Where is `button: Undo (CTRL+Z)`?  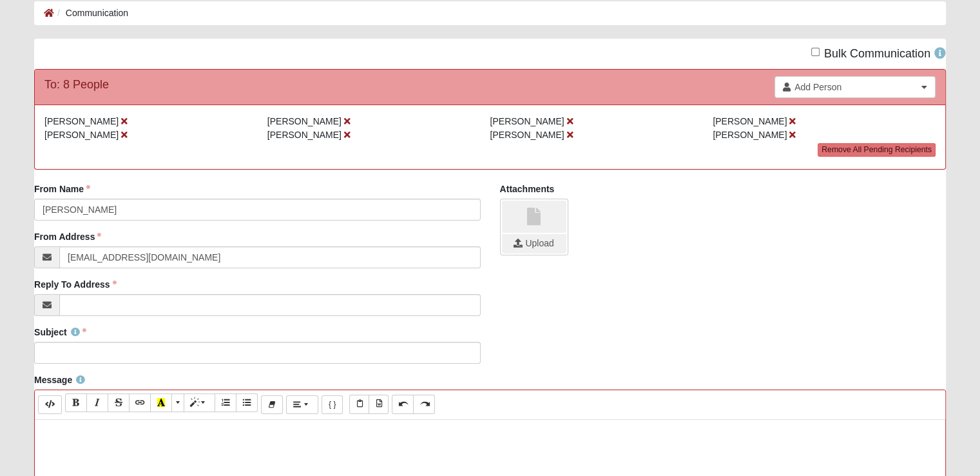
button: Undo (CTRL+Z) is located at coordinates (402, 404).